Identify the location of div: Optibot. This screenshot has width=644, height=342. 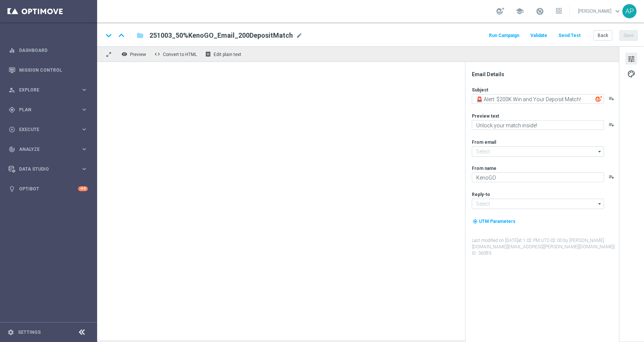
(48, 189).